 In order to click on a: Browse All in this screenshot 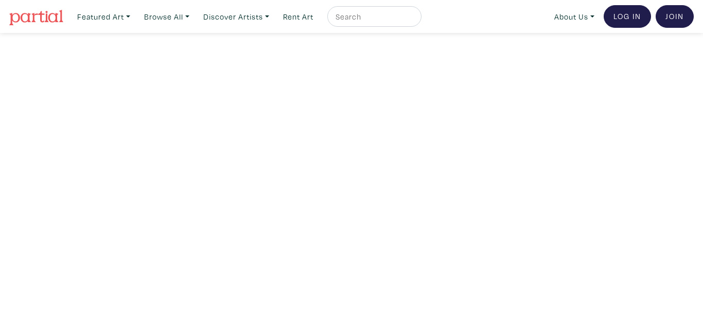, I will do `click(167, 16)`.